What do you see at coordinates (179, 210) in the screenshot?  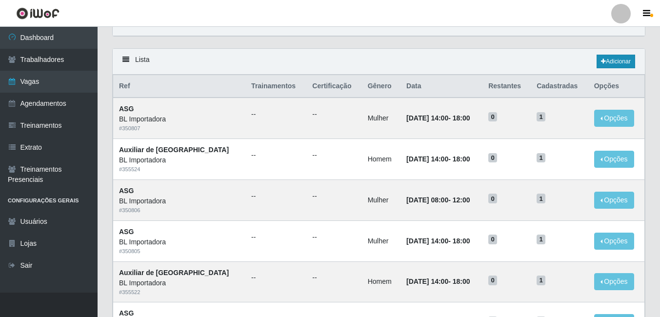 I see `div: # 350806` at bounding box center [179, 210].